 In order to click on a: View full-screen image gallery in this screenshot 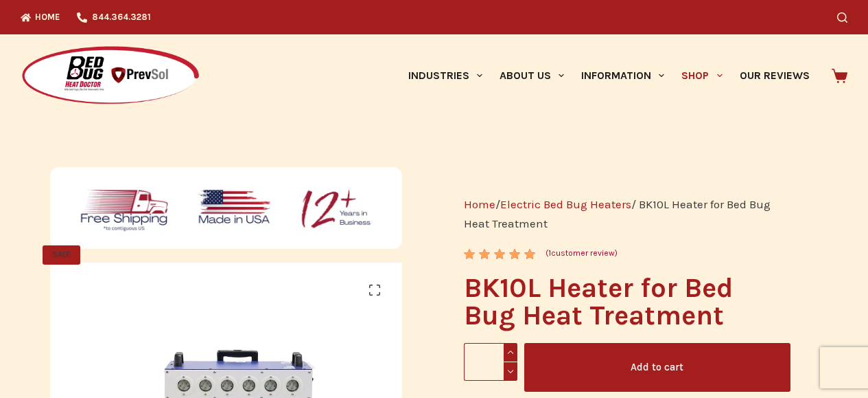, I will do `click(374, 290)`.